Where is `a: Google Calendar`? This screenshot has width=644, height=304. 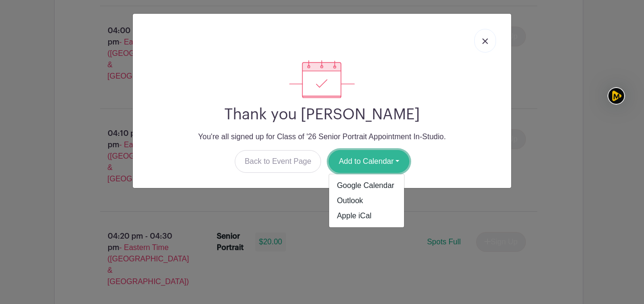 a: Google Calendar is located at coordinates (366, 186).